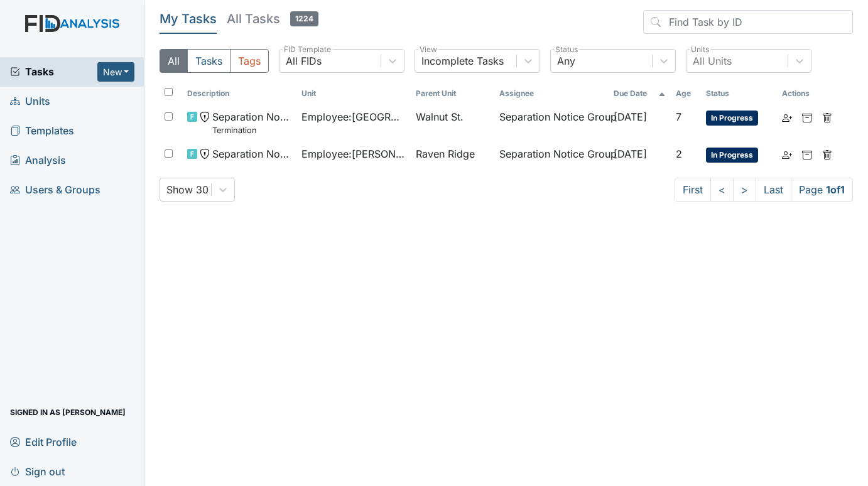 This screenshot has height=486, width=868. I want to click on span: Page, so click(822, 190).